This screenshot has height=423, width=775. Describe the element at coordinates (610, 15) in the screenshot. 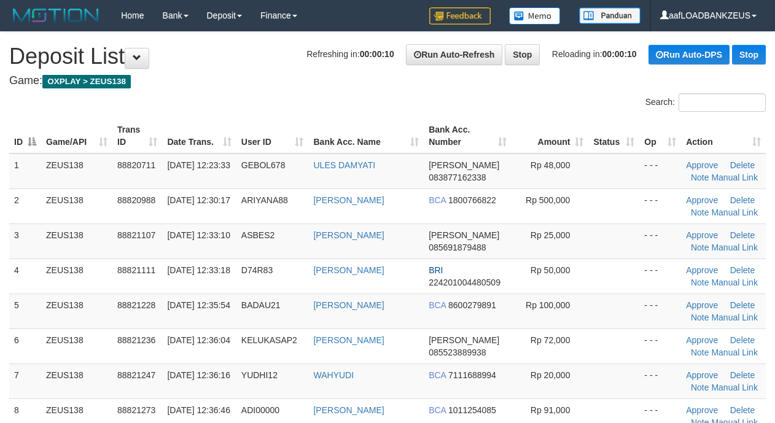

I see `img: panduan.png` at that location.